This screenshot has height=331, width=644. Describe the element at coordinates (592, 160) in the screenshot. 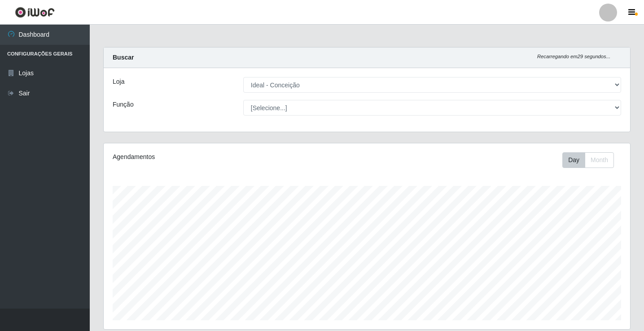

I see `div: Toolbar with button groups` at that location.